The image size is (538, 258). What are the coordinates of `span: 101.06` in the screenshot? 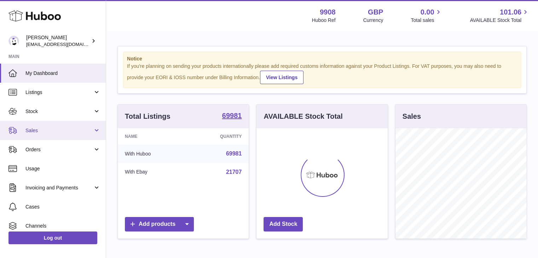 It's located at (511, 12).